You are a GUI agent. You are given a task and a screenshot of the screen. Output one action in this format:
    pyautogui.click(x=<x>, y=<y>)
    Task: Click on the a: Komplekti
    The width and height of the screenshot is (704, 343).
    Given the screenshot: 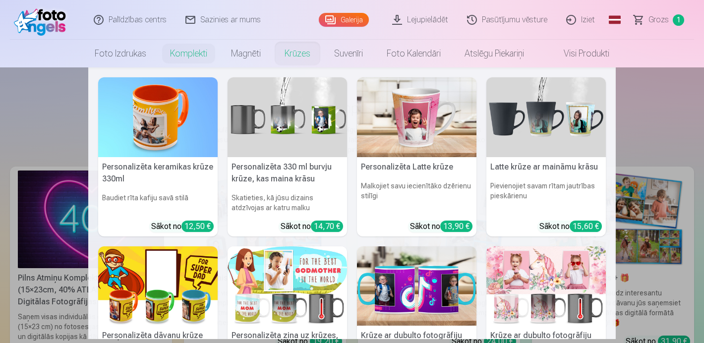 What is the action you would take?
    pyautogui.click(x=189, y=54)
    